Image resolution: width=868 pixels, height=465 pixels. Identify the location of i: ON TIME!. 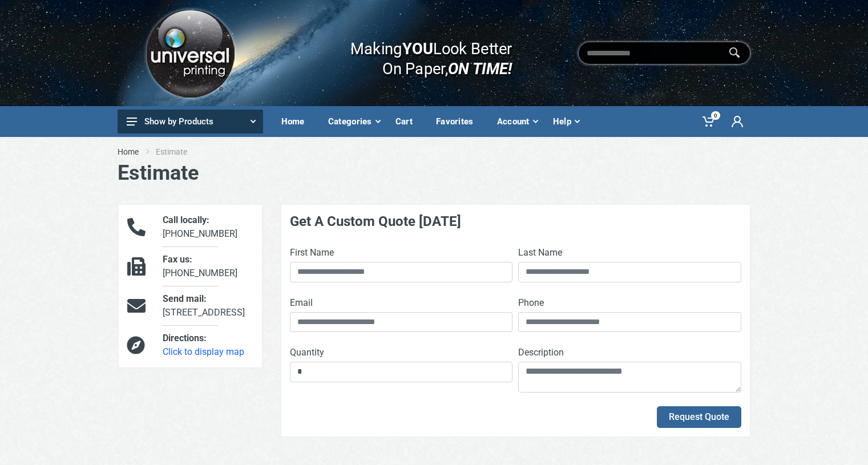
(480, 68).